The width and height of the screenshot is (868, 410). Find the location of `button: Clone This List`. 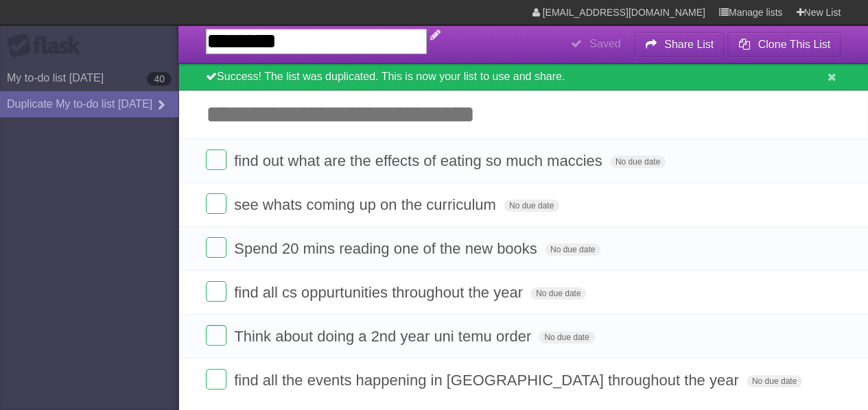

button: Clone This List is located at coordinates (784, 44).